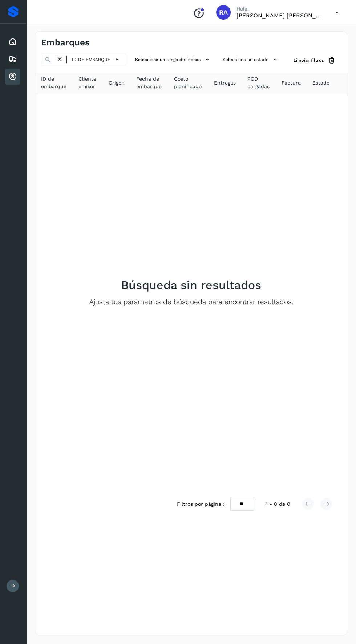  What do you see at coordinates (12, 76) in the screenshot?
I see `div: Cuentas por cobrar` at bounding box center [12, 76].